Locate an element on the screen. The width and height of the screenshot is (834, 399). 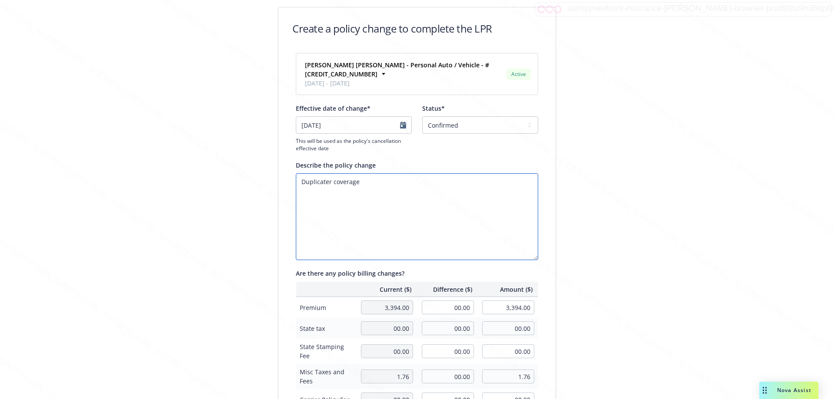
span: Difference ($) is located at coordinates (447, 289).